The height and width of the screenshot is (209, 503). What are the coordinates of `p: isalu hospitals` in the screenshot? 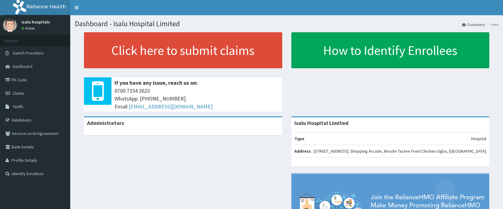 It's located at (36, 22).